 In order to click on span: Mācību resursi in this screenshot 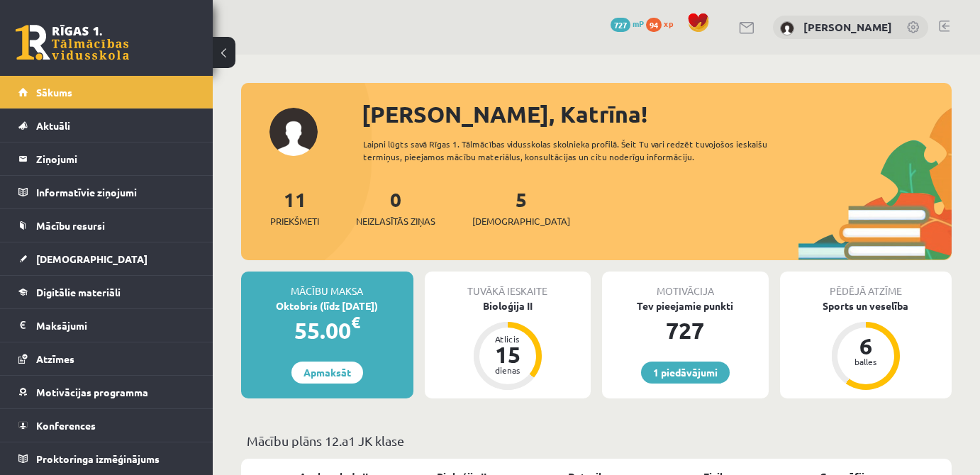, I will do `click(70, 225)`.